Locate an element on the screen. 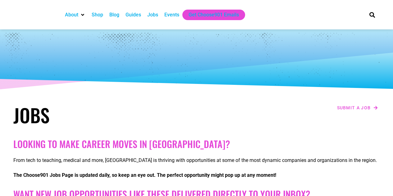 This screenshot has width=393, height=196. div: Events is located at coordinates (172, 15).